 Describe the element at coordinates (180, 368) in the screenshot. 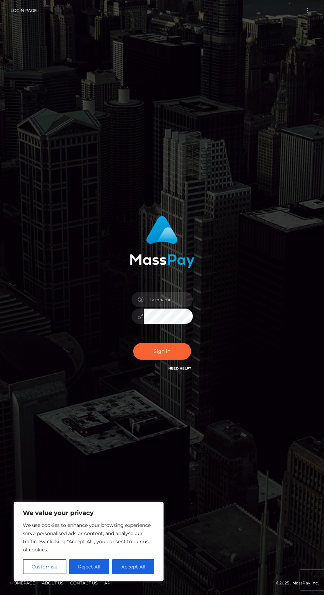

I see `a: Need Help?` at that location.